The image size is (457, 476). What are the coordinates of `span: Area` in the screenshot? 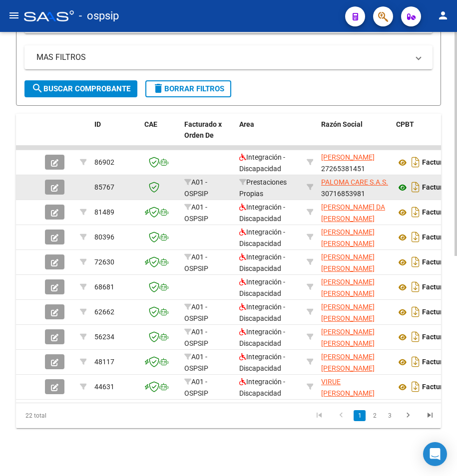 It's located at (247, 124).